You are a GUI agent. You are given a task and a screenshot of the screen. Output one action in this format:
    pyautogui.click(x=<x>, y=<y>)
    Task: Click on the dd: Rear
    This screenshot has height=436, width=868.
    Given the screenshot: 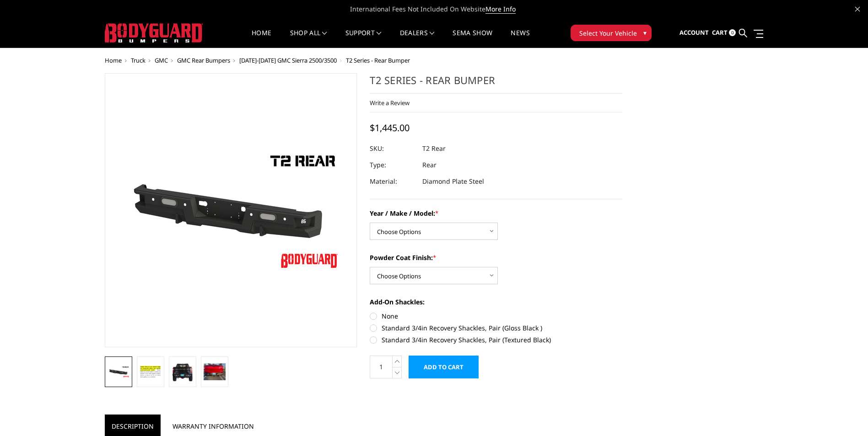 What is the action you would take?
    pyautogui.click(x=429, y=165)
    